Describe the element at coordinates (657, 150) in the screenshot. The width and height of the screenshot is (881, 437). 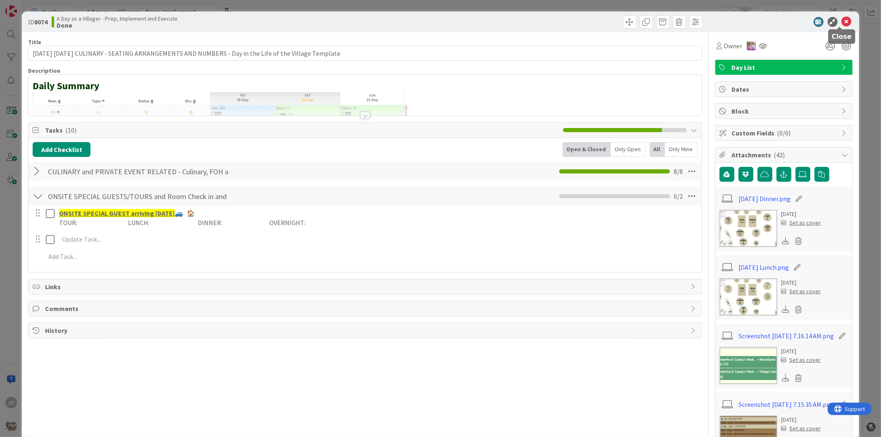
I see `div: All` at that location.